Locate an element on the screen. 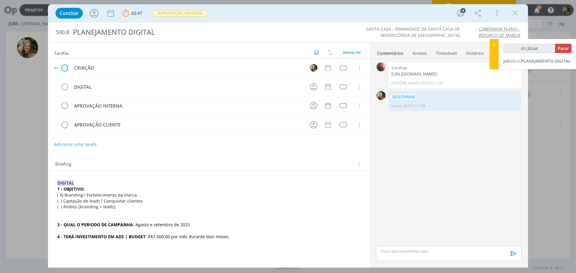 This screenshot has width=576, height=273. div: APROVAÇÃO INTERNA is located at coordinates (188, 106).